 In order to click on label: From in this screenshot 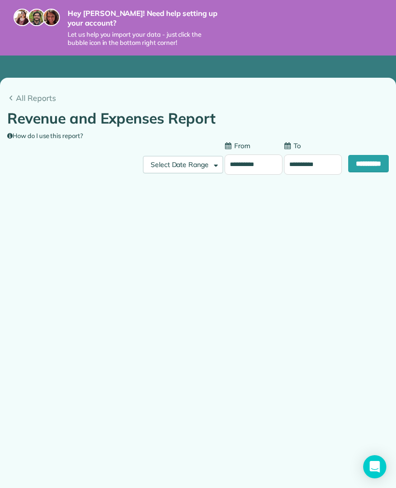, I will do `click(237, 146)`.